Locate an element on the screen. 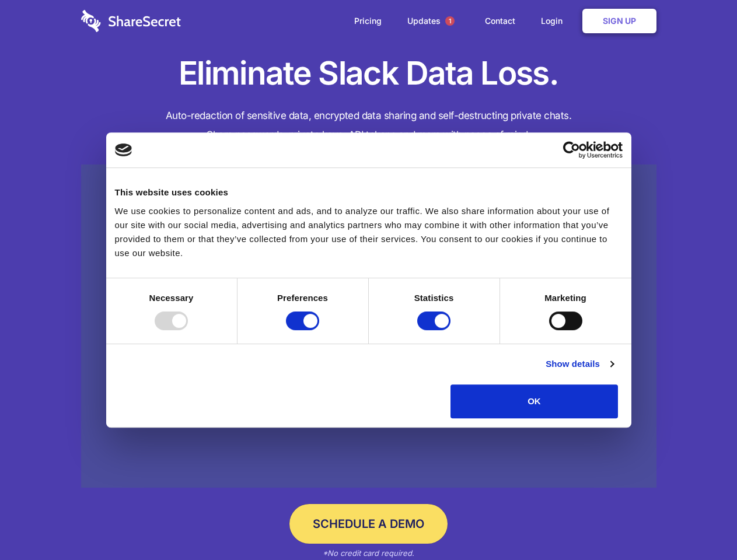  a: Usercentrics Cookiebot - opens in a new window is located at coordinates (571, 150).